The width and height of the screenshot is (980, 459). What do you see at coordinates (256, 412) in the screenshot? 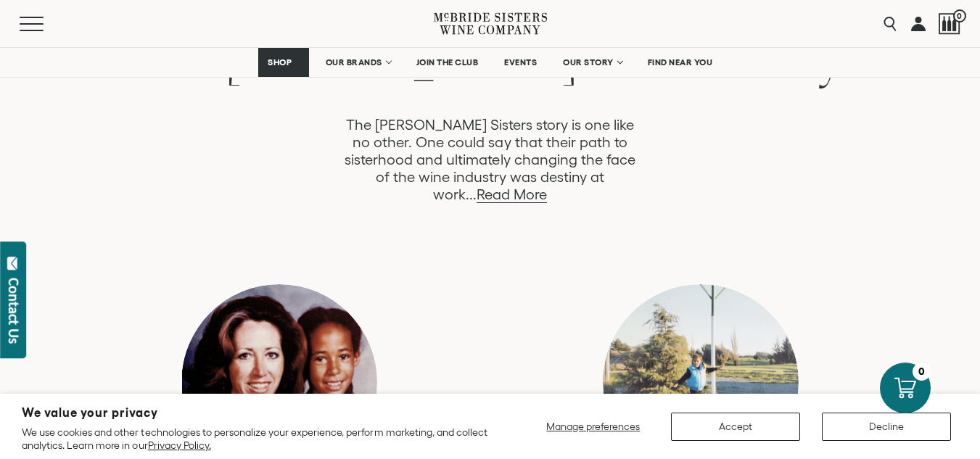
I see `h2: We value your privacy` at bounding box center [256, 412].